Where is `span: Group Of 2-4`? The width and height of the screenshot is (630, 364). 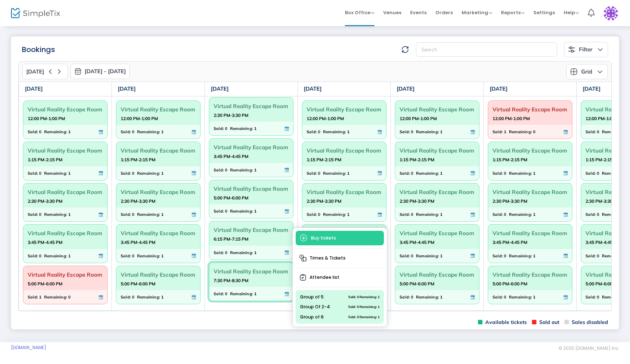
span: Group Of 2-4 is located at coordinates (315, 308).